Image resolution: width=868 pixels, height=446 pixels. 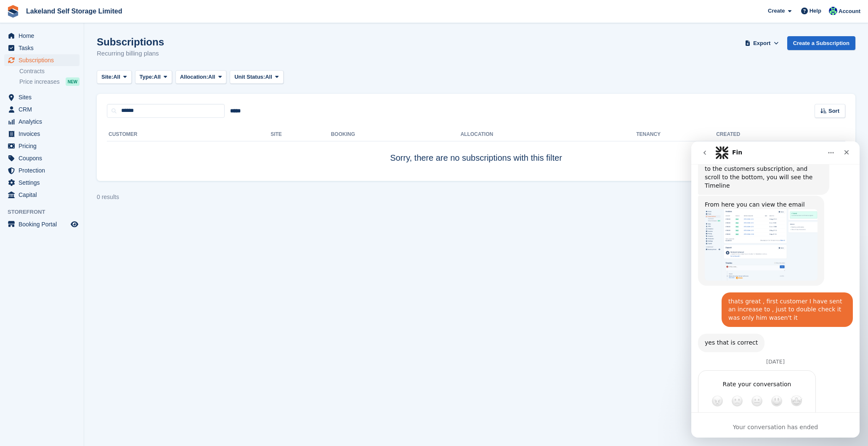 I want to click on span: Settings, so click(x=44, y=182).